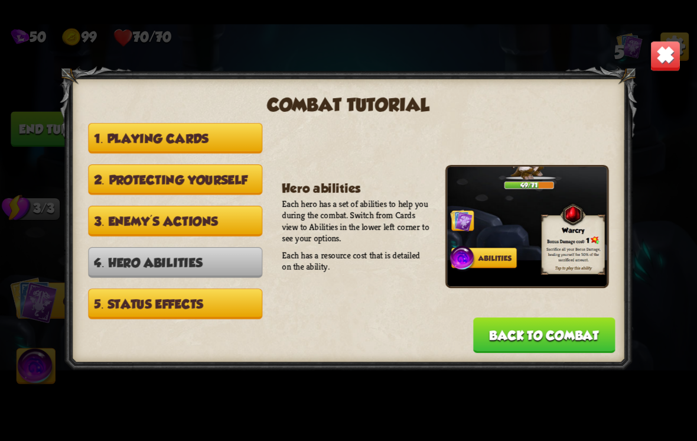 The height and width of the screenshot is (441, 697). Describe the element at coordinates (348, 105) in the screenshot. I see `h2: Combat tutorial` at that location.